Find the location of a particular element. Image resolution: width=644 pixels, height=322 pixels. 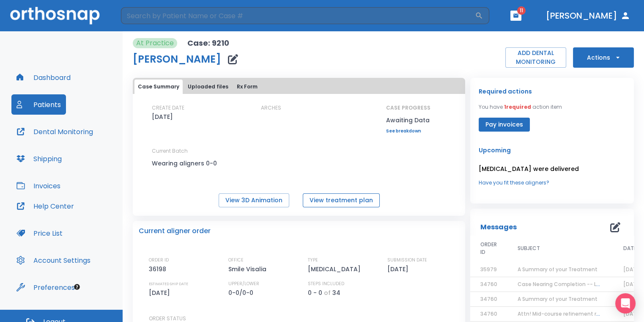

p: 34 is located at coordinates (336, 292).